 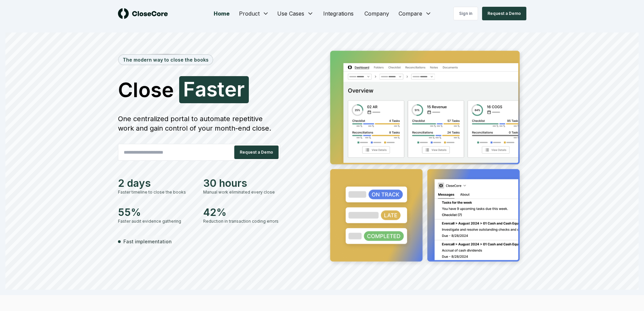 I want to click on div: Manual work eliminated every close, so click(x=241, y=192).